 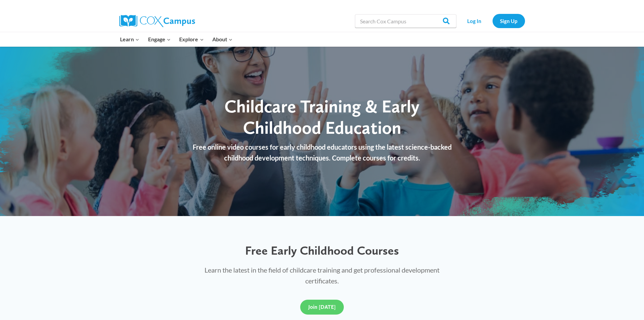 I want to click on a: Sign Up, so click(x=509, y=21).